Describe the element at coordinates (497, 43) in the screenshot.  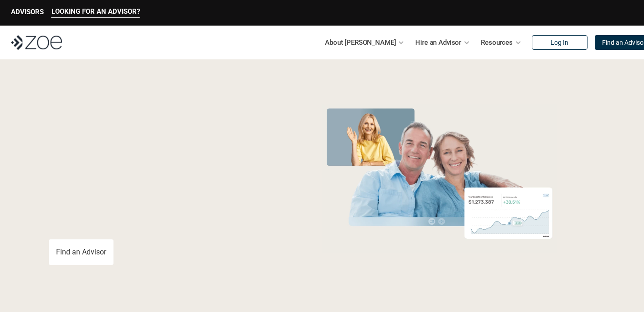
I see `p: Resources` at that location.